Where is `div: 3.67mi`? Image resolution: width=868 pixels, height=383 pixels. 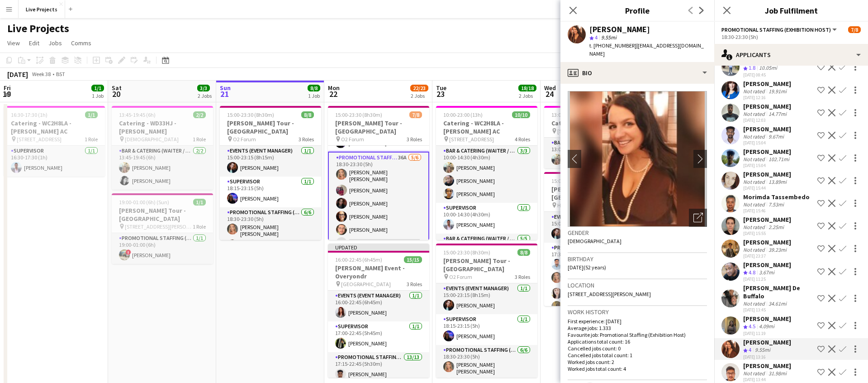
div: 3.67mi is located at coordinates (767, 273).